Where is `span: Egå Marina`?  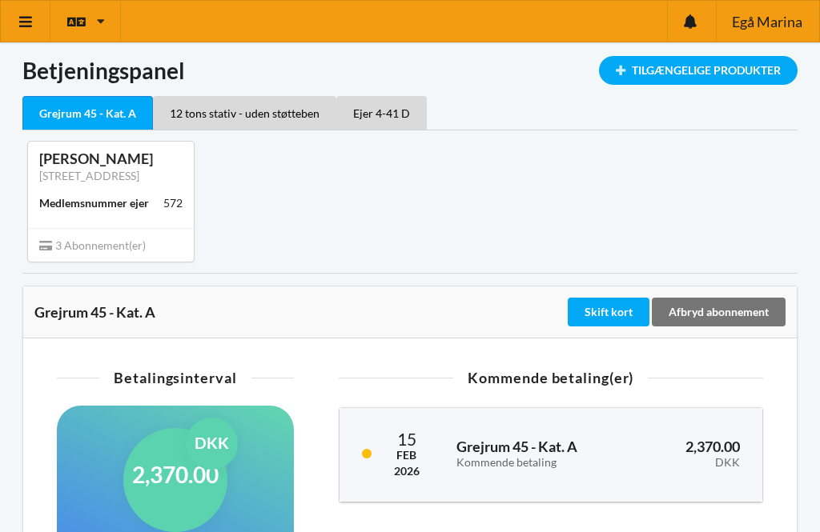
span: Egå Marina is located at coordinates (767, 22).